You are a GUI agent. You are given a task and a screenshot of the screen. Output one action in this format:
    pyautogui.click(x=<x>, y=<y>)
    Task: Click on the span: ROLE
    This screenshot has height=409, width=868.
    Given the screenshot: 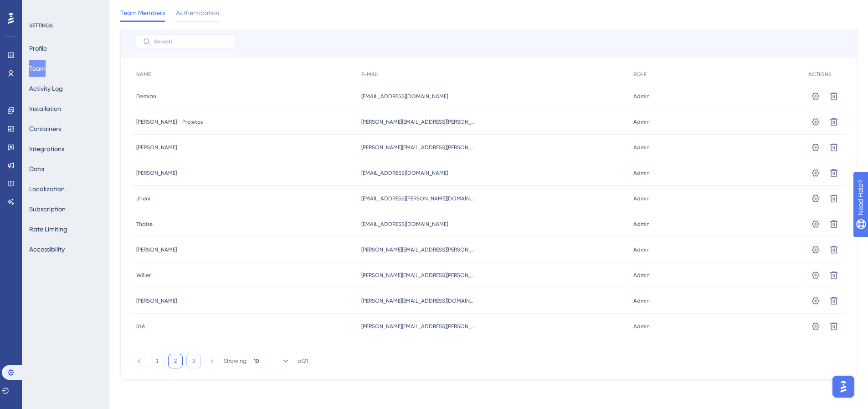 What is the action you would take?
    pyautogui.click(x=640, y=74)
    